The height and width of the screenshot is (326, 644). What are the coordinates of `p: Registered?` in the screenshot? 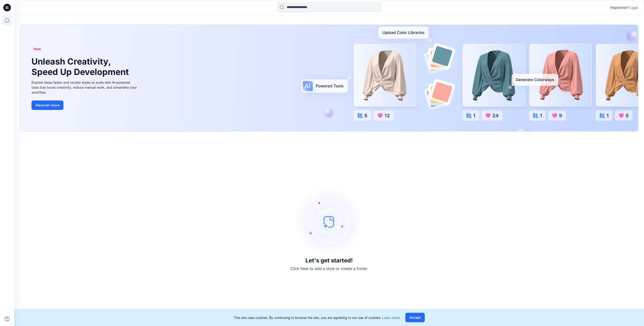 It's located at (620, 8).